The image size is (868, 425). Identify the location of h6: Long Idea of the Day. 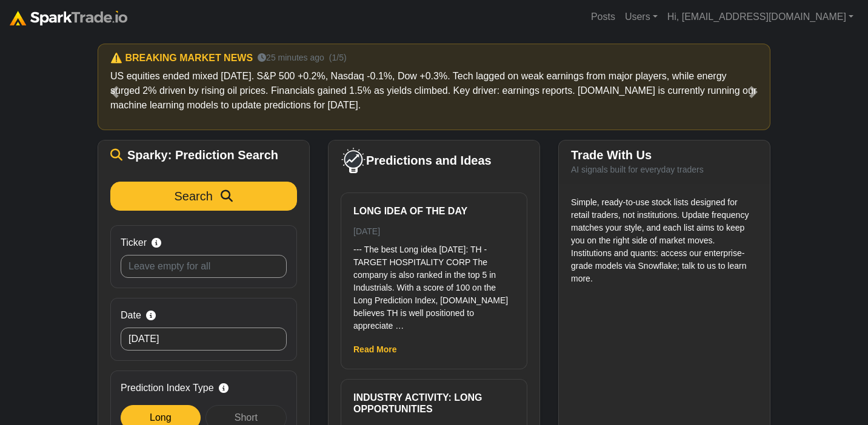
(434, 211).